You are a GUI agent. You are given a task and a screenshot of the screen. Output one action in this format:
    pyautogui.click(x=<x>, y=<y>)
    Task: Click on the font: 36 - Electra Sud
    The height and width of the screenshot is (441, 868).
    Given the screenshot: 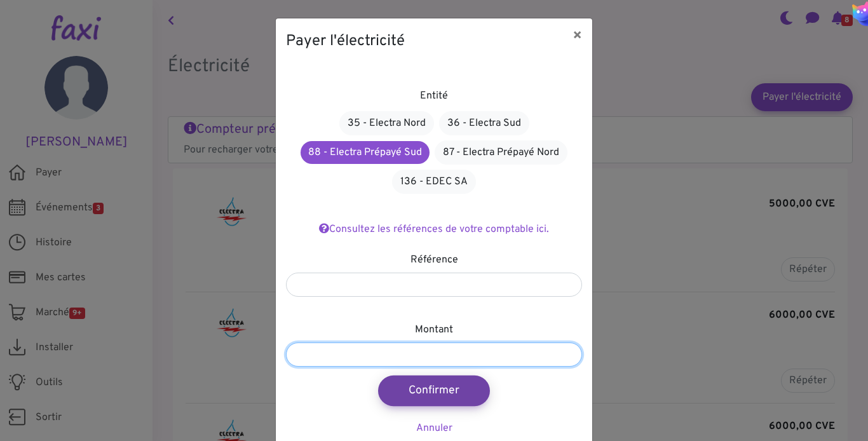 What is the action you would take?
    pyautogui.click(x=484, y=124)
    